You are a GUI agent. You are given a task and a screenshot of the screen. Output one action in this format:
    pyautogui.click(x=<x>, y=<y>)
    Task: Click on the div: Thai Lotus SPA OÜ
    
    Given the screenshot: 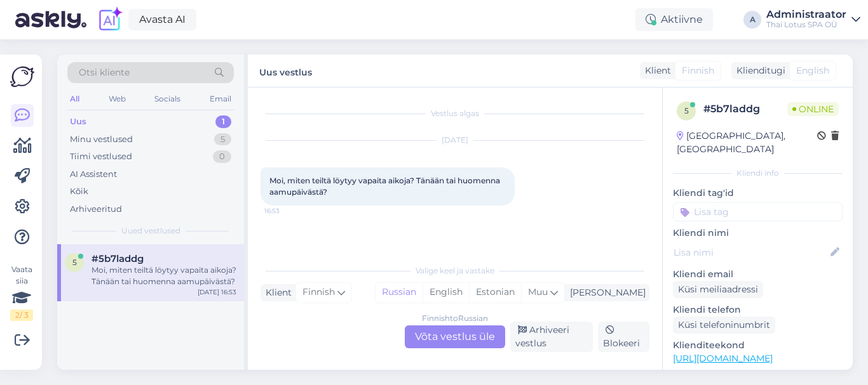 What is the action you would take?
    pyautogui.click(x=807, y=25)
    